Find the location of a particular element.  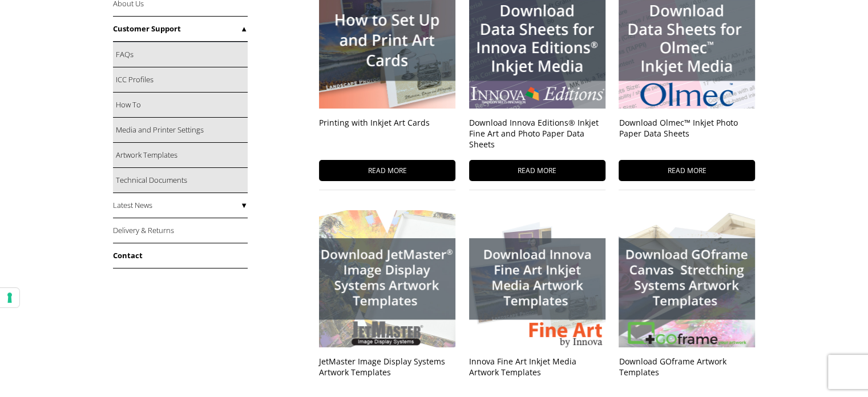

h3: Innova Fine Art Inkjet Media Artwork Templates is located at coordinates (537, 373).